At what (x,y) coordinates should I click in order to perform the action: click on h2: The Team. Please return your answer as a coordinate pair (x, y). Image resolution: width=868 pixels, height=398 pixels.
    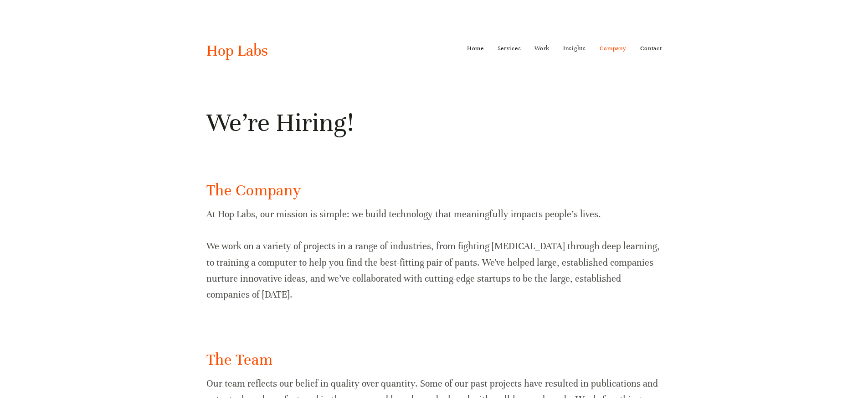
    Looking at the image, I should click on (434, 359).